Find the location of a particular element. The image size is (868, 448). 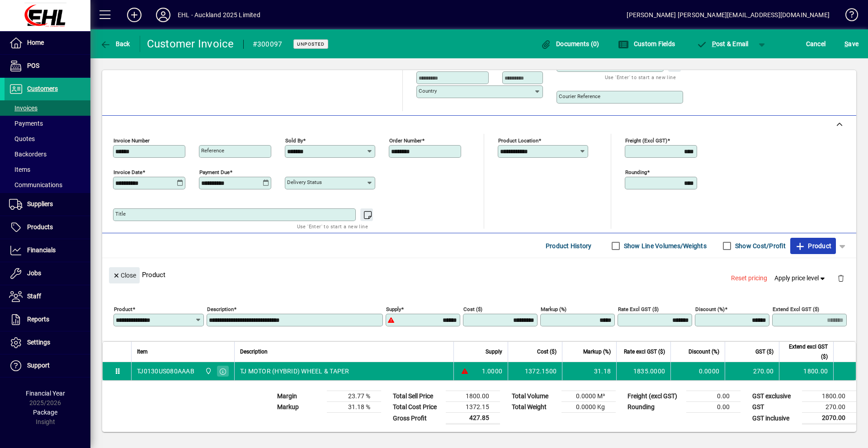

span: Markup (%) is located at coordinates (597, 352).